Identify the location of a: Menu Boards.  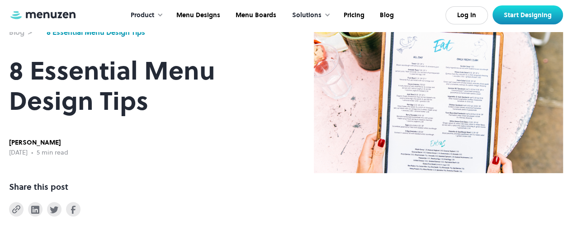
(255, 15).